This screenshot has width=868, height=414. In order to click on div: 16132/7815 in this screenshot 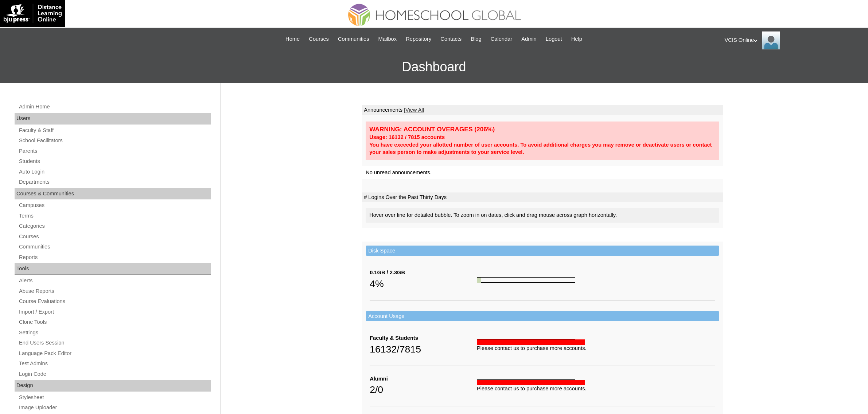, I will do `click(423, 349)`.